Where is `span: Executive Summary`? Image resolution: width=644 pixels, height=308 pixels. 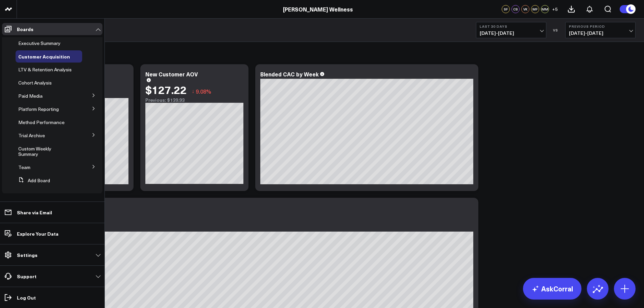 span: Executive Summary is located at coordinates (39, 43).